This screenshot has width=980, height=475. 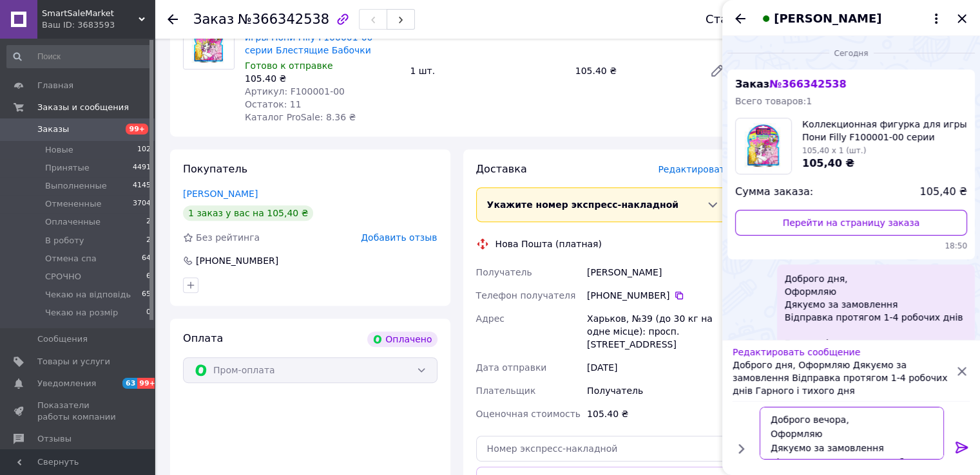 I want to click on span: Покупатель, so click(x=215, y=168).